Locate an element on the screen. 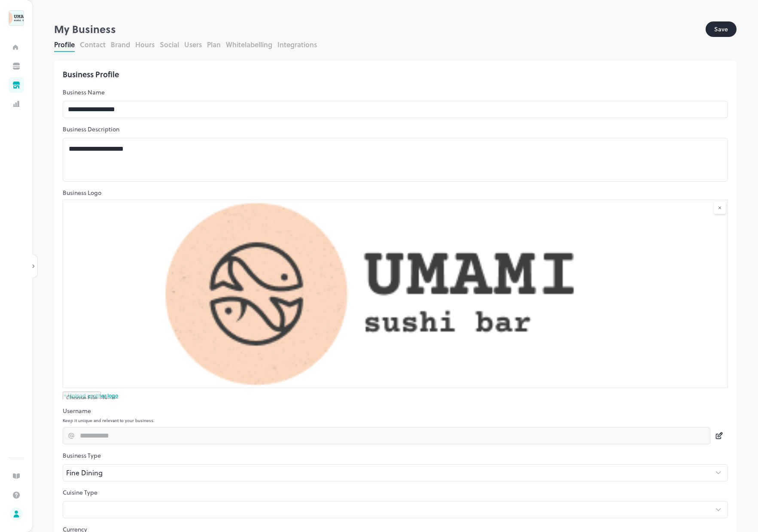  button: Social is located at coordinates (169, 44).